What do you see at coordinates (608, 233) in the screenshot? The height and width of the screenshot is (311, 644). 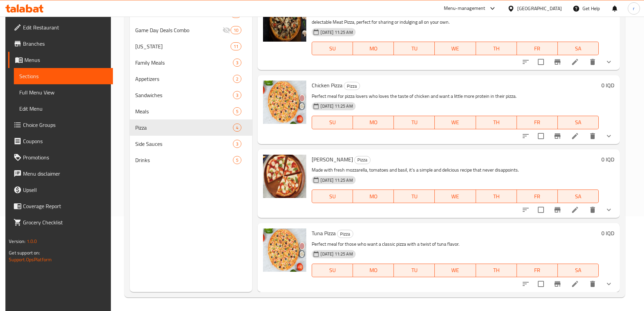 I see `h6: 0 IQD` at bounding box center [608, 233].